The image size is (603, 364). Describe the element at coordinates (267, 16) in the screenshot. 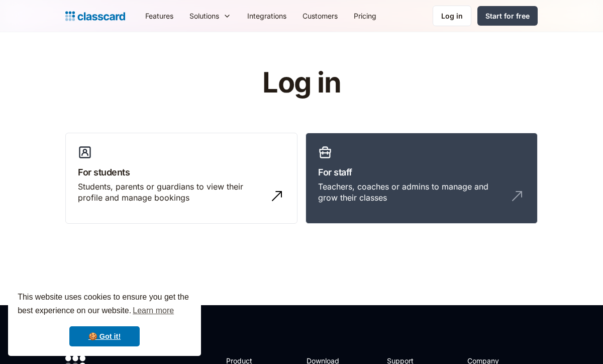

I see `a: Integrations` at that location.